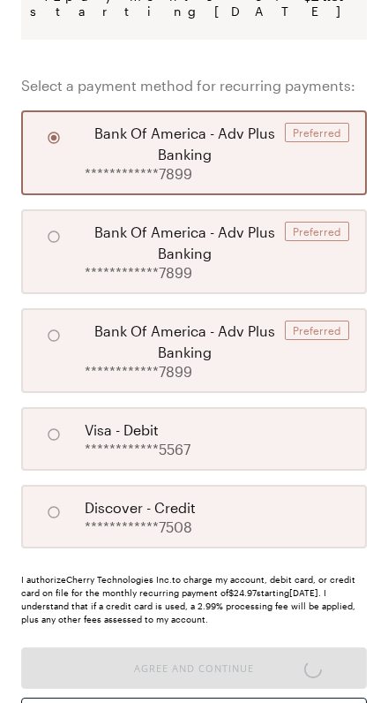  What do you see at coordinates (194, 599) in the screenshot?
I see `div: I authorize Cherry Technologies Inc. to charge my account, debit card, or credit card on file for...` at bounding box center [194, 599].